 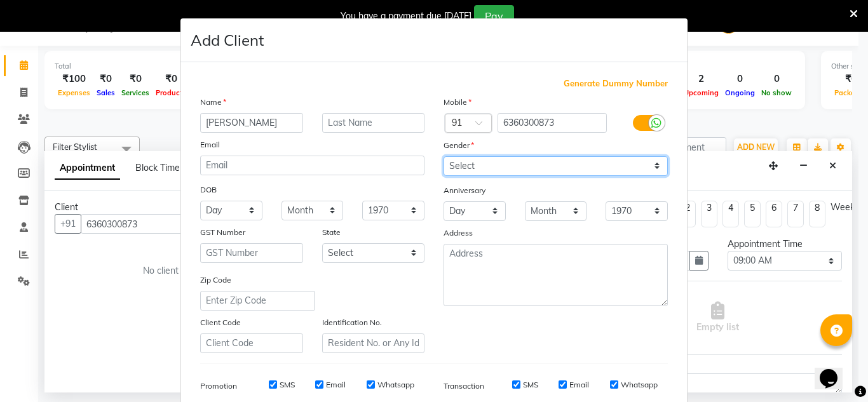 I want to click on h4: Add Client, so click(x=227, y=40).